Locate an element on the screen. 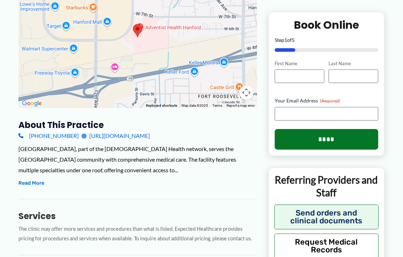 The image size is (403, 257). span: (Required) is located at coordinates (330, 101).